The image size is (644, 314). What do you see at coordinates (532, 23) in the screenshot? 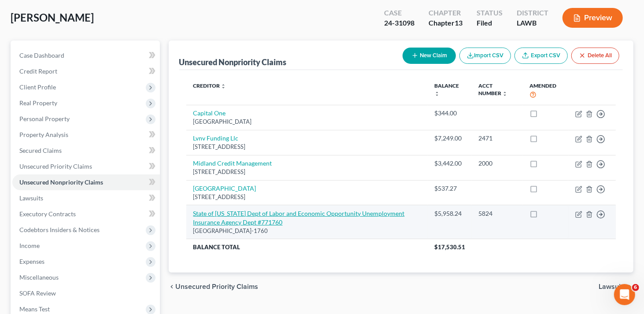
I see `div: LAWB` at bounding box center [532, 23].